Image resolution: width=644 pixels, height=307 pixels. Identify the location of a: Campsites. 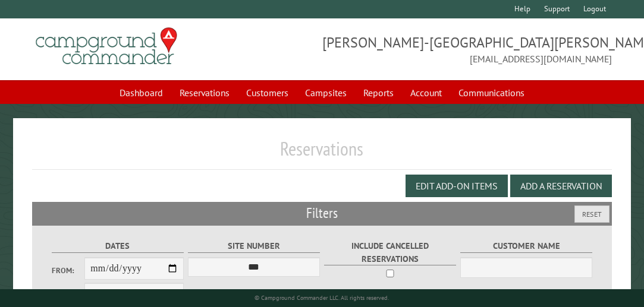
(326, 93).